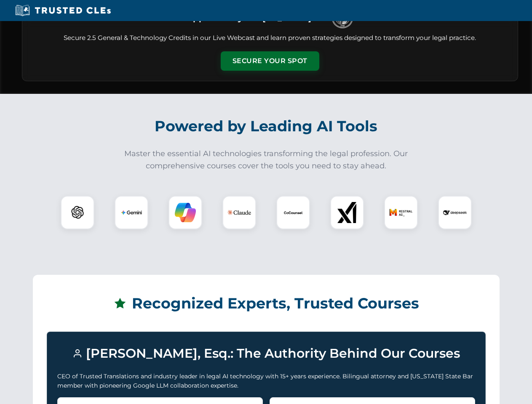 The image size is (532, 404). Describe the element at coordinates (293, 213) in the screenshot. I see `div: CoCounsel` at that location.